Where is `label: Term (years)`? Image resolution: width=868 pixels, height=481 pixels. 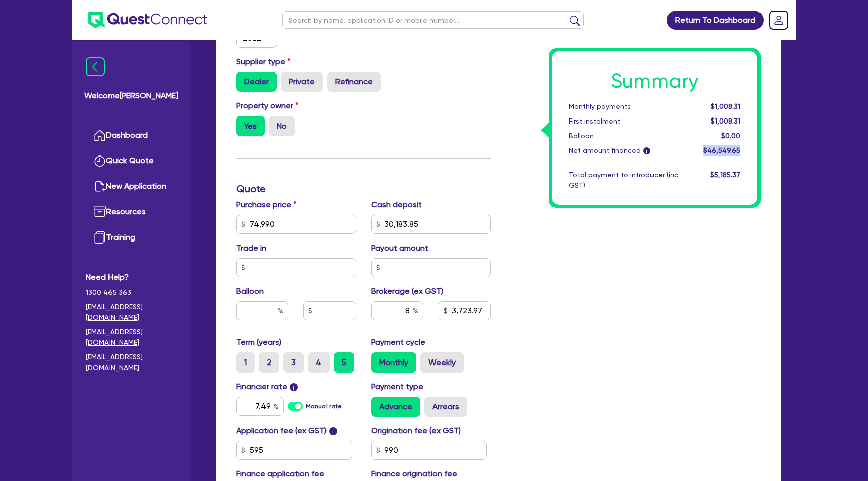 label: Term (years) is located at coordinates (259, 342).